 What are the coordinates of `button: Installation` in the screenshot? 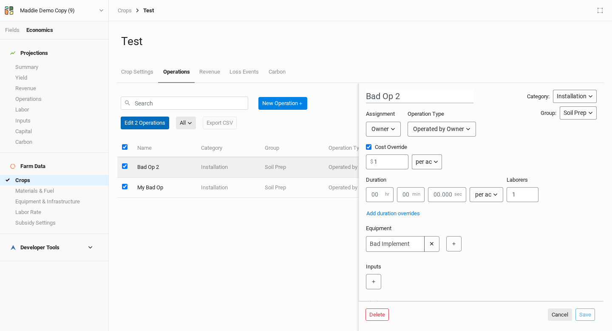 It's located at (575, 96).